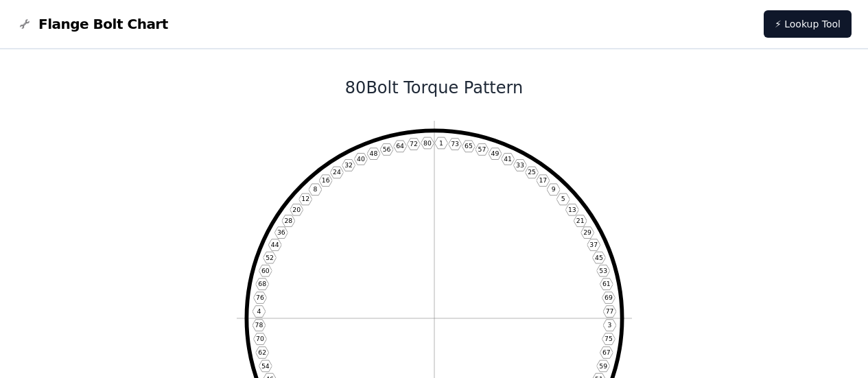 The image size is (868, 378). Describe the element at coordinates (580, 220) in the screenshot. I see `text: 21` at that location.